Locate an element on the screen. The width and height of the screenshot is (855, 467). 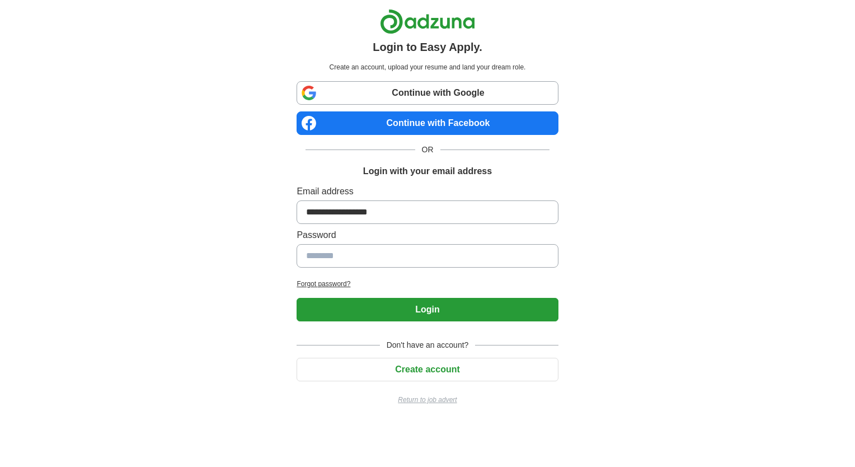
a: Continue with Facebook is located at coordinates (427, 123).